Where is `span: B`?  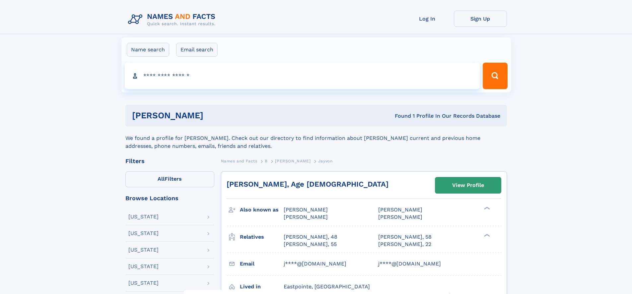
span: B is located at coordinates (266, 161).